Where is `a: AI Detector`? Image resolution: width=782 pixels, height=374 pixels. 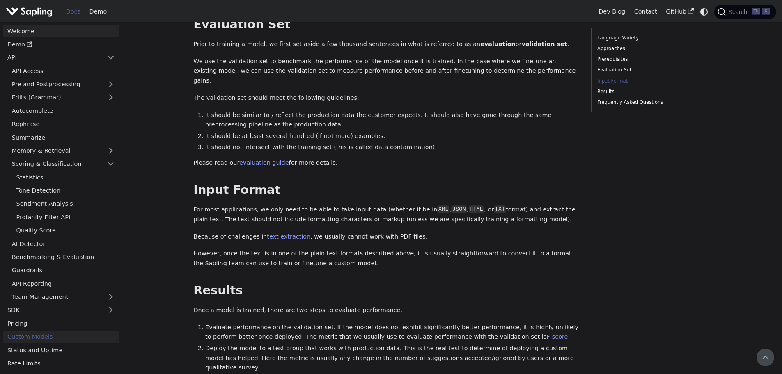
a: AI Detector is located at coordinates (63, 243).